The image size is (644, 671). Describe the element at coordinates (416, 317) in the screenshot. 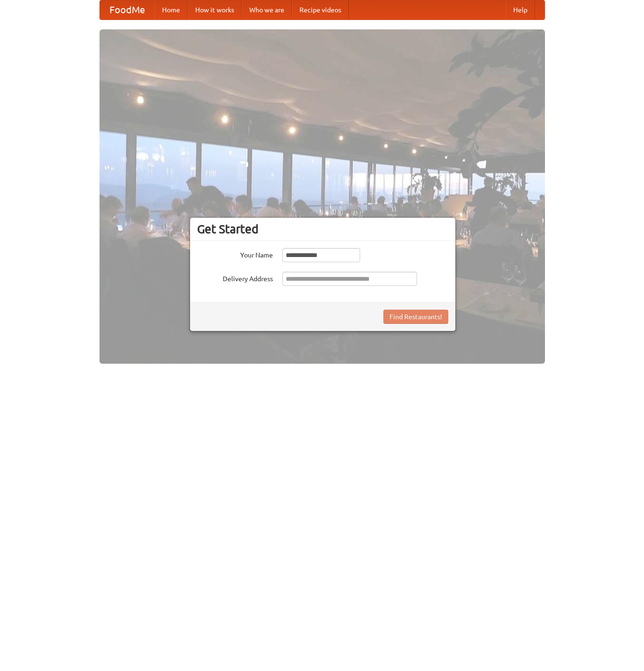

I see `button: Find Restaurants!` at that location.